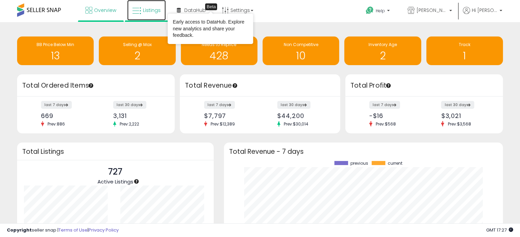  Describe the element at coordinates (464, 56) in the screenshot. I see `h1: 1` at that location.